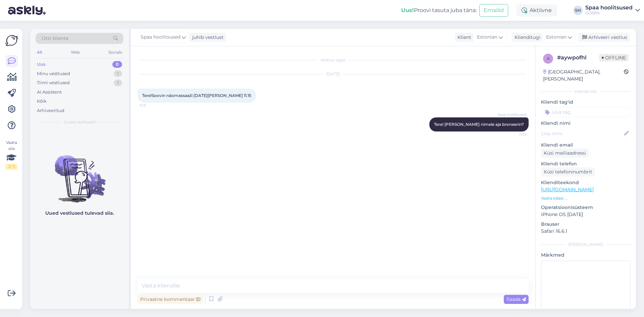 The width and height of the screenshot is (644, 317). I want to click on div: Aktiivne, so click(537, 11).